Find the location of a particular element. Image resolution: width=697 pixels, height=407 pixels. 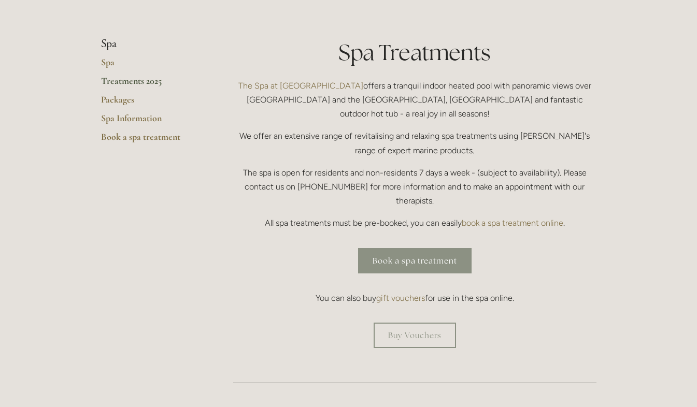

a: gift vouchers is located at coordinates (400, 298).